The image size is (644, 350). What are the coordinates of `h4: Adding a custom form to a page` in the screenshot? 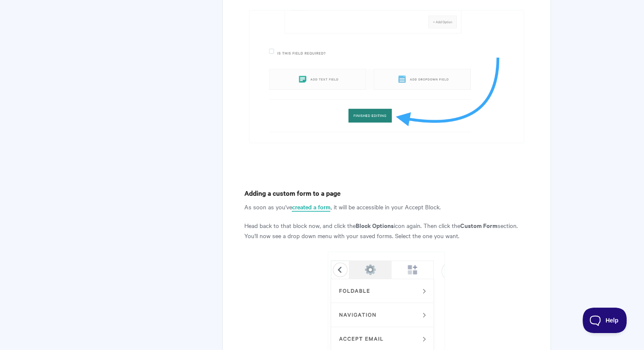 It's located at (386, 193).